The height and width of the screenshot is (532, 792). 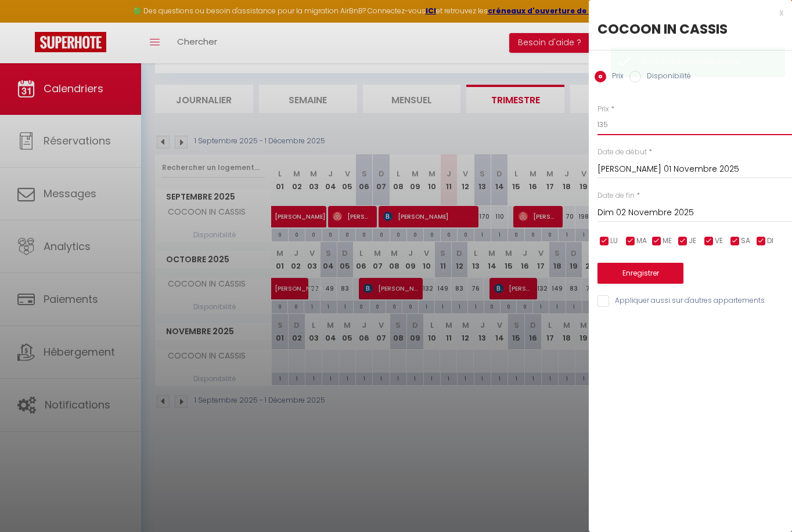 What do you see at coordinates (641, 241) in the screenshot?
I see `span: MA` at bounding box center [641, 241].